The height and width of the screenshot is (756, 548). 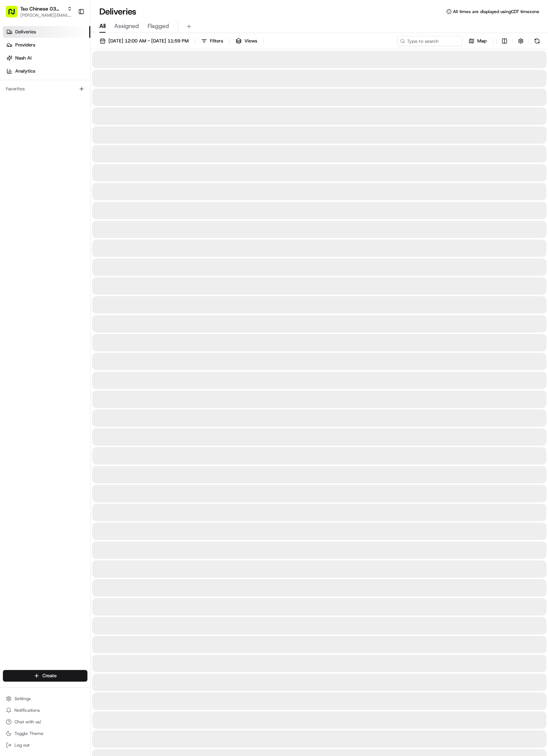 I want to click on a: Deliveries, so click(x=46, y=32).